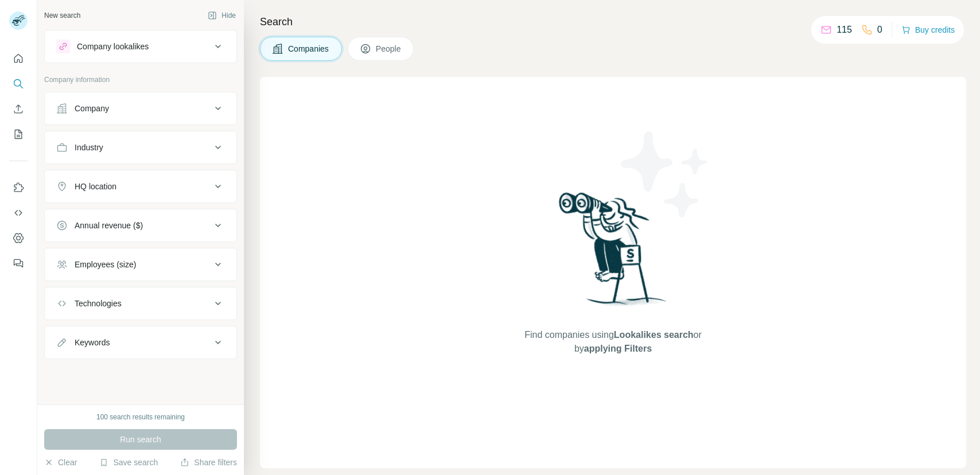 The height and width of the screenshot is (475, 980). What do you see at coordinates (614, 253) in the screenshot?
I see `img: Surfe Illustration - Woman searching with binoculars` at bounding box center [614, 253].